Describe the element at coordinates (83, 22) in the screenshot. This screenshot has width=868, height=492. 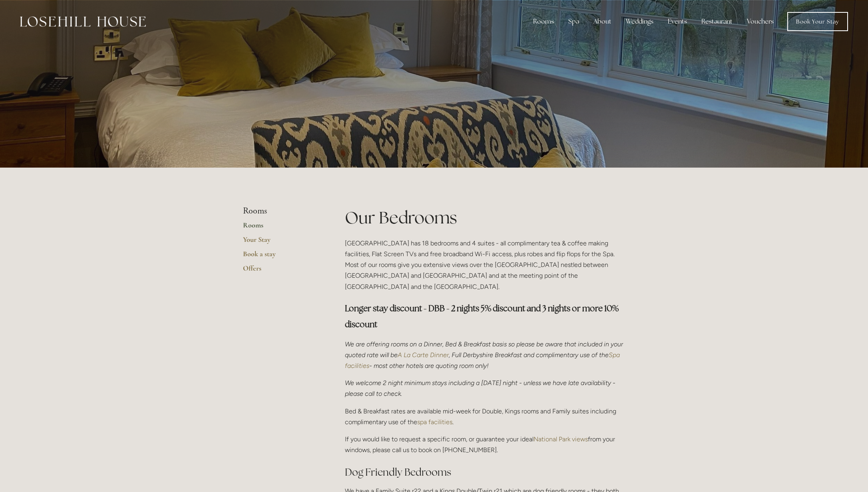
I see `img: Losehill House` at that location.